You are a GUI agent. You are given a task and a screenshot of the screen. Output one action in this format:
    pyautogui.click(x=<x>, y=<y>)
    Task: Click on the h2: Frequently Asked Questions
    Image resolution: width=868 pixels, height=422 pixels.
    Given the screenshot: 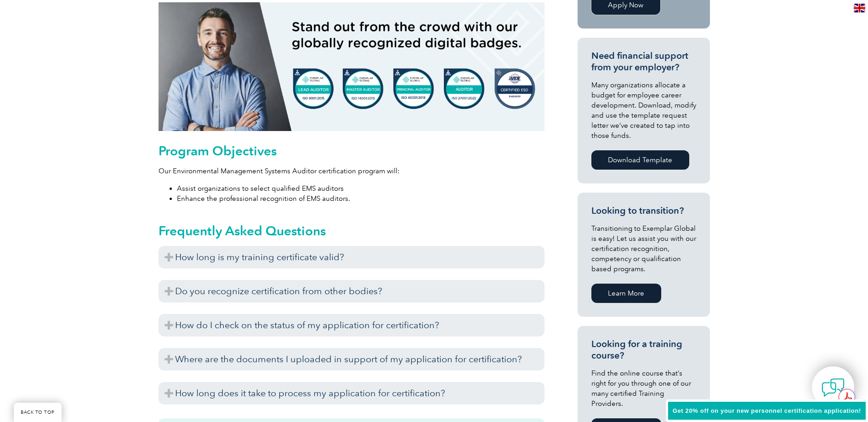 What is the action you would take?
    pyautogui.click(x=351, y=231)
    